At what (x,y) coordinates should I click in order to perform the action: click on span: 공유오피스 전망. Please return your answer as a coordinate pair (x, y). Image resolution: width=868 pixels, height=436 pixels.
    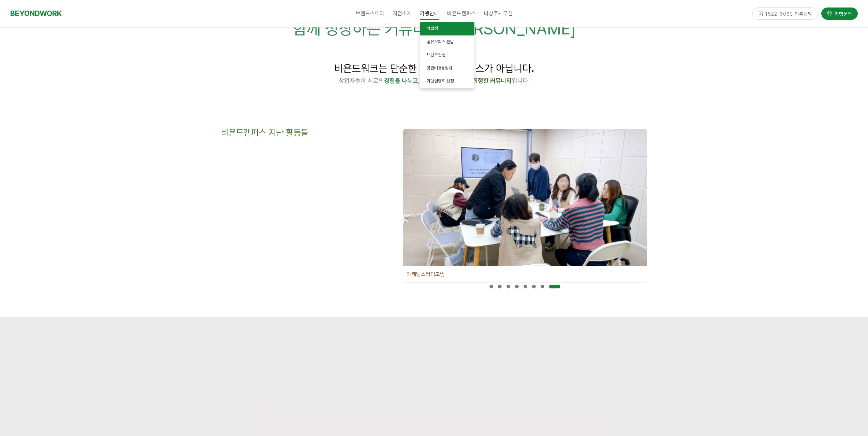
    Looking at the image, I should click on (440, 42).